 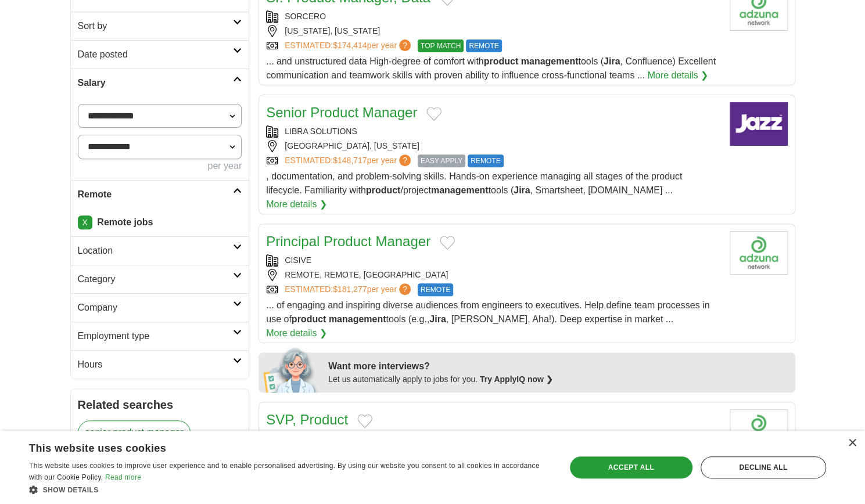 What do you see at coordinates (291, 369) in the screenshot?
I see `img: apply-iq-scientist.png` at bounding box center [291, 369].